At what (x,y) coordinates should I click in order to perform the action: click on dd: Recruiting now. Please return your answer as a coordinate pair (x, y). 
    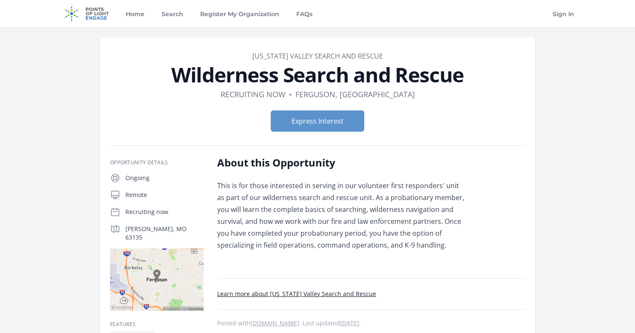
    Looking at the image, I should click on (253, 94).